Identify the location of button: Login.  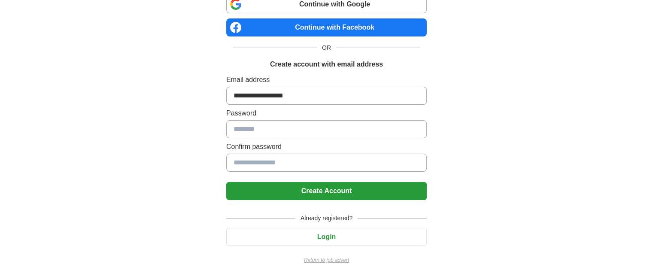
(326, 237).